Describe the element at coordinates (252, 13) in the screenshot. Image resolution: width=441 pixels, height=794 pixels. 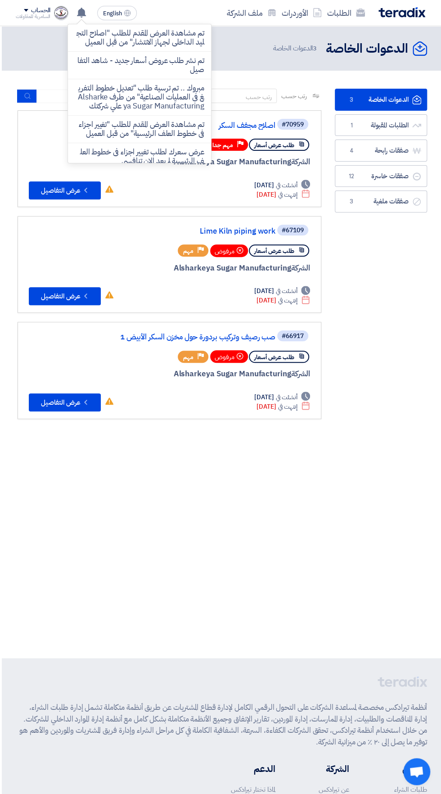
I see `a: ملف الشركة` at that location.